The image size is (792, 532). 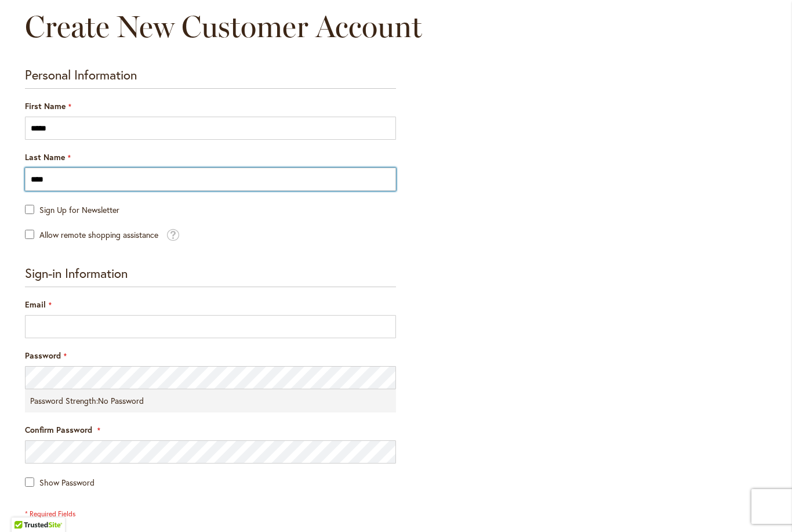 What do you see at coordinates (223, 26) in the screenshot?
I see `span: Create New Customer Account` at bounding box center [223, 26].